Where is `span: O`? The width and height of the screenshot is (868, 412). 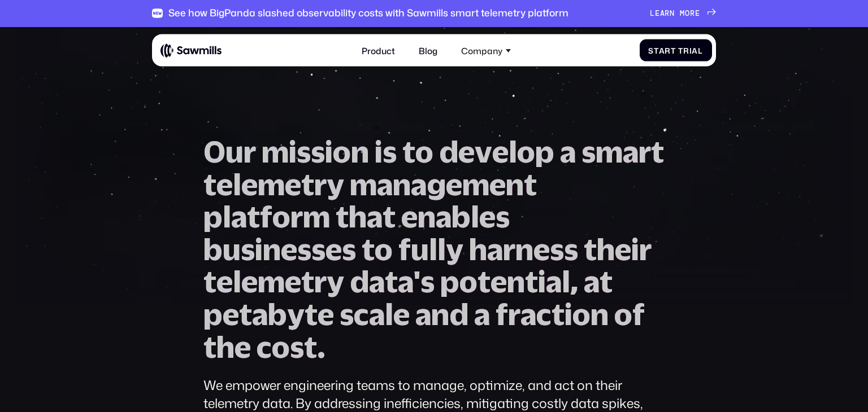
span: O is located at coordinates (214, 152).